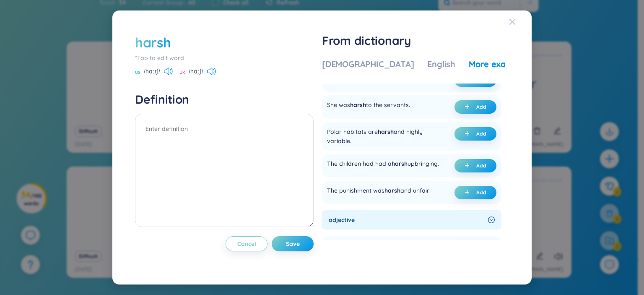  I want to click on span: /hɑːrʃ/, so click(152, 71).